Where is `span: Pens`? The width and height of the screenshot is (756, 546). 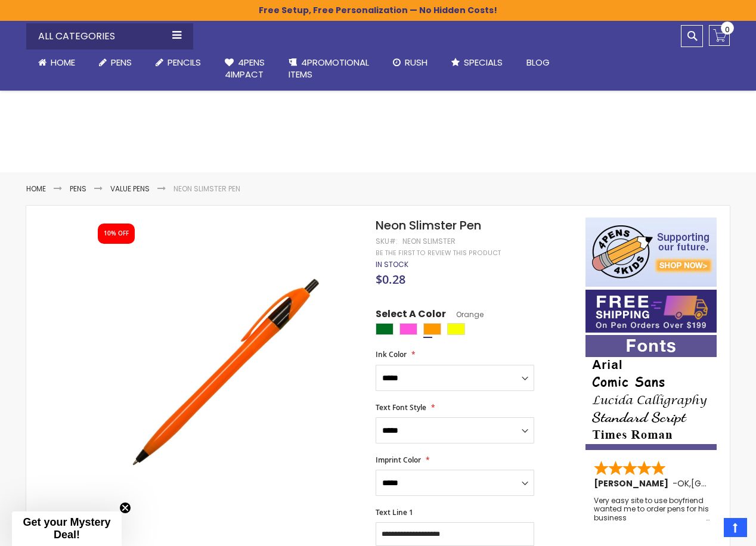 span: Pens is located at coordinates (121, 62).